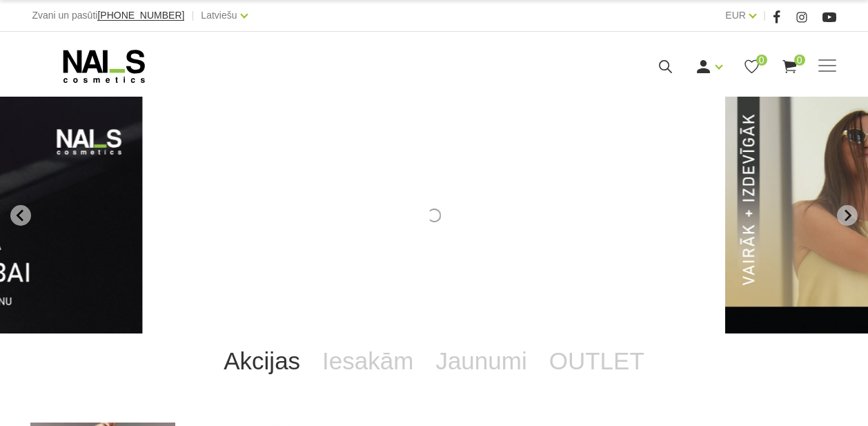 The height and width of the screenshot is (426, 868). Describe the element at coordinates (262, 361) in the screenshot. I see `a: Akcijas` at that location.